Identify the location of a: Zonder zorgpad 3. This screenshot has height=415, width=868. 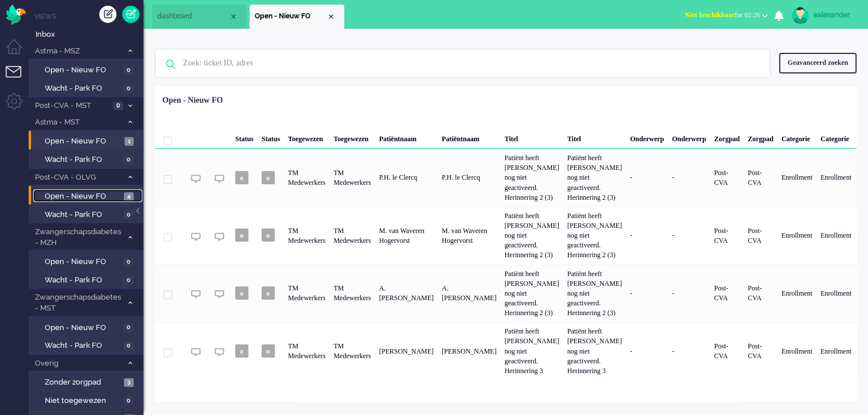
(88, 381).